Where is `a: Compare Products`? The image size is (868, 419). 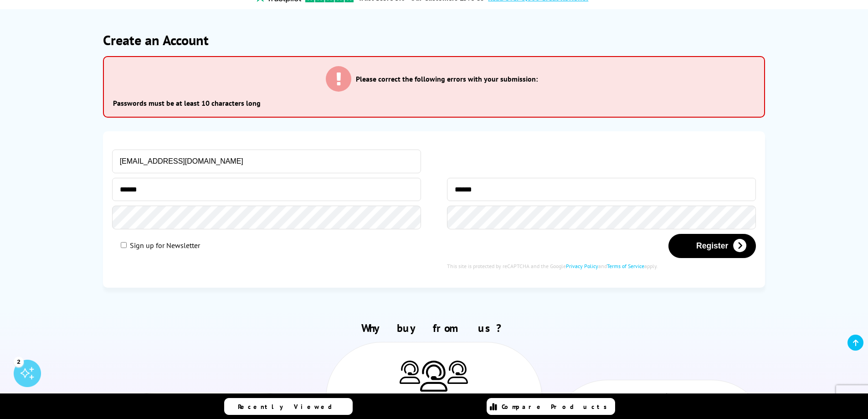 a: Compare Products is located at coordinates (551, 406).